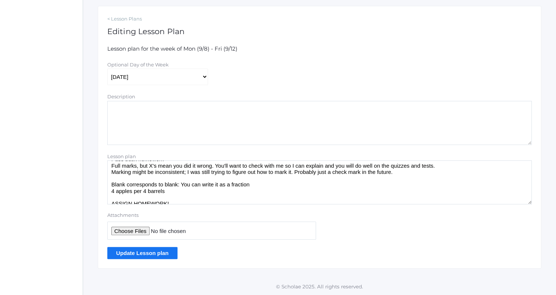 The image size is (556, 295). What do you see at coordinates (319, 19) in the screenshot?
I see `a: < Lesson Plans` at bounding box center [319, 19].